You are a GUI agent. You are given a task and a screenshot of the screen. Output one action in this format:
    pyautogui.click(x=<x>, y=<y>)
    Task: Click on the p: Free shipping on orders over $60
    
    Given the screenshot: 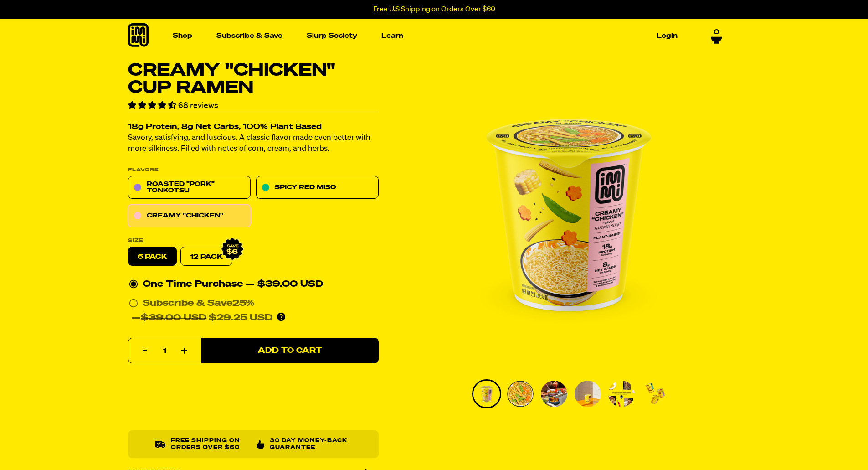 What is the action you would take?
    pyautogui.click(x=210, y=444)
    